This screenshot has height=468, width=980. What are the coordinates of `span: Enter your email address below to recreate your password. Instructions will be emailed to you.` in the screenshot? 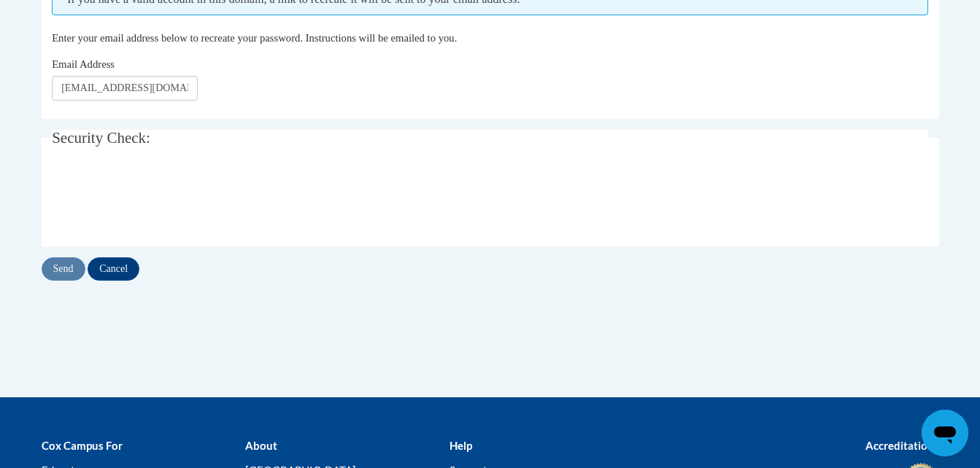 It's located at (254, 38).